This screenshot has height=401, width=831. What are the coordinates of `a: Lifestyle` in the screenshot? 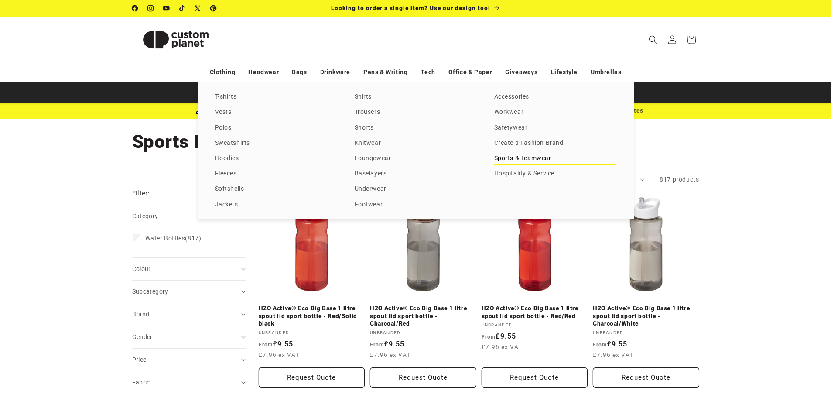 It's located at (564, 72).